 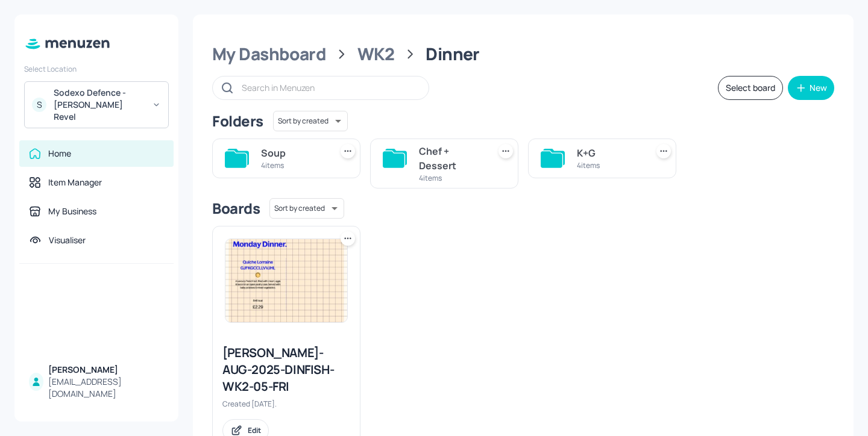 What do you see at coordinates (72, 212) in the screenshot?
I see `div: My Business` at bounding box center [72, 212].